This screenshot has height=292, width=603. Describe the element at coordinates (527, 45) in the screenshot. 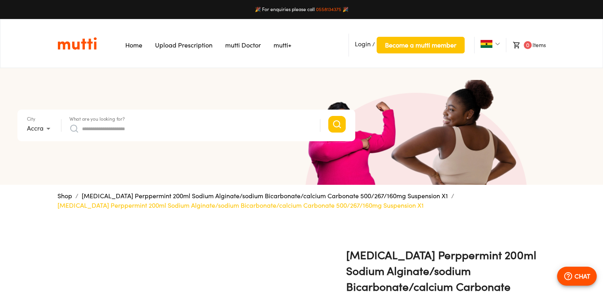

I see `span: 0` at that location.